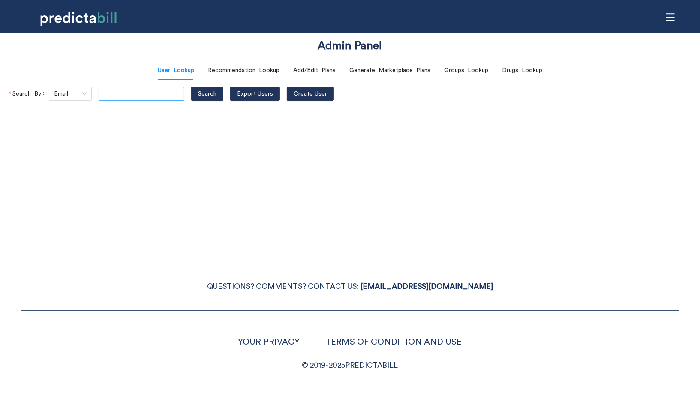 Image resolution: width=700 pixels, height=396 pixels. I want to click on p: © 2019- 2025 PREDICTABILL, so click(350, 366).